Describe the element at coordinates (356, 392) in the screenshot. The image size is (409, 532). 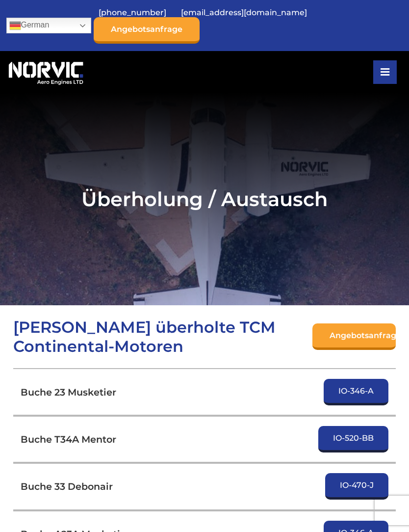
I see `a: IO-346-A` at that location.